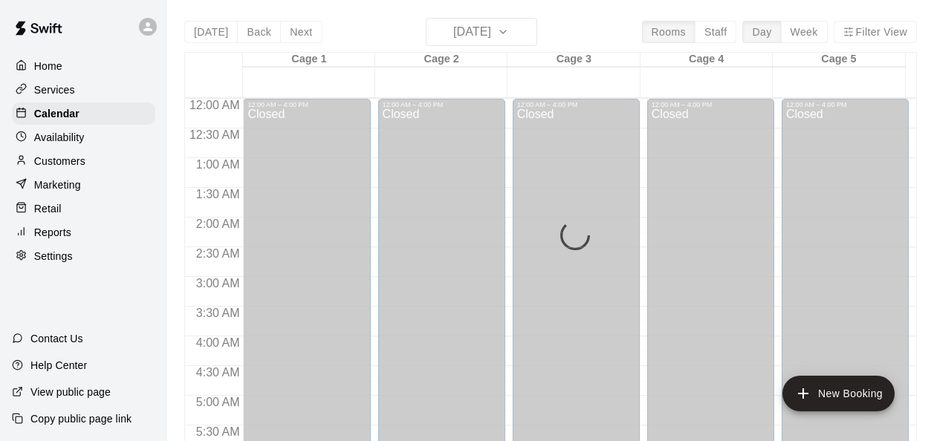 The height and width of the screenshot is (441, 934). What do you see at coordinates (83, 137) in the screenshot?
I see `a: Availability` at bounding box center [83, 137].